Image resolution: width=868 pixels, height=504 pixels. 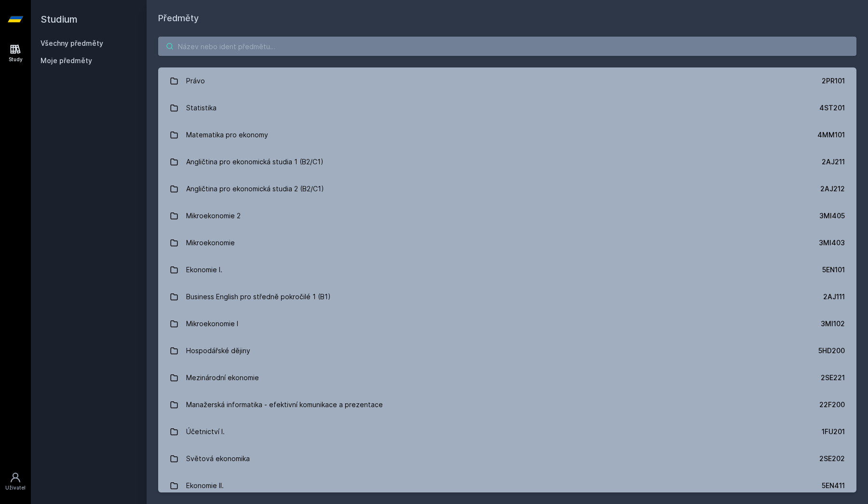 What do you see at coordinates (222, 377) in the screenshot?
I see `div: Mezinárodní ekonomie` at bounding box center [222, 377].